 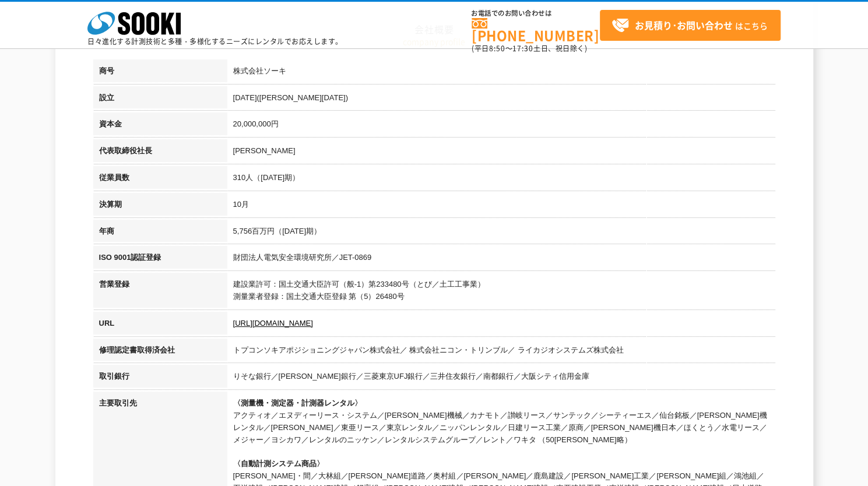 I want to click on span: お電話でのお問い合わせは, so click(x=536, y=14).